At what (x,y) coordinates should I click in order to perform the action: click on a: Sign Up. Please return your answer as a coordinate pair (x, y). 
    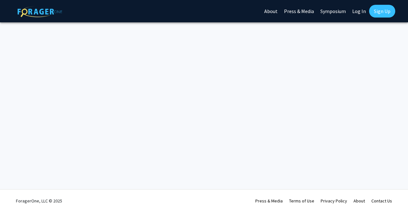
    Looking at the image, I should click on (382, 11).